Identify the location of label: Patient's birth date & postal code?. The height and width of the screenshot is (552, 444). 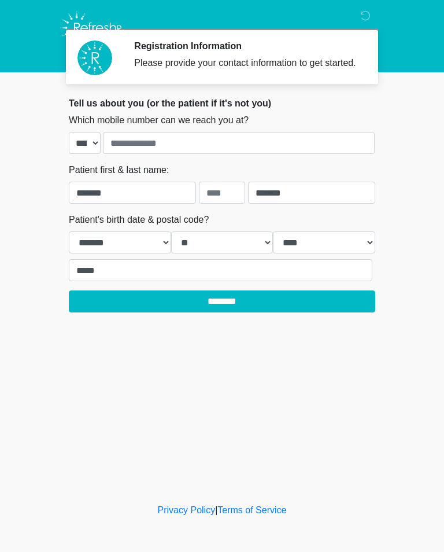
(139, 220).